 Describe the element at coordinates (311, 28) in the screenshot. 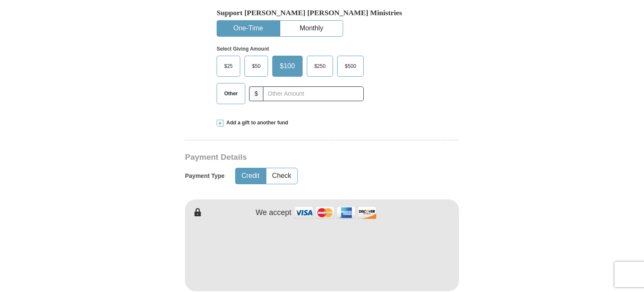

I see `button: Monthly` at that location.